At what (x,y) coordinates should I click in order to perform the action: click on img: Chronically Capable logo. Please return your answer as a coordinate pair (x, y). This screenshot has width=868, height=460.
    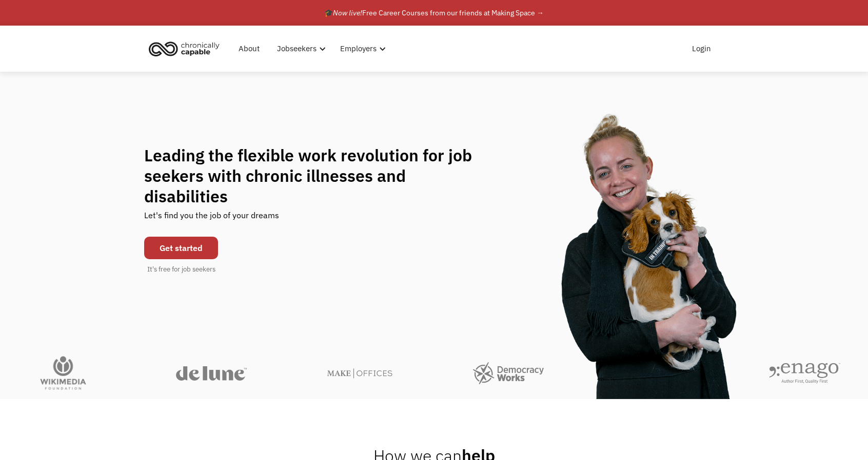
    Looking at the image, I should click on (184, 49).